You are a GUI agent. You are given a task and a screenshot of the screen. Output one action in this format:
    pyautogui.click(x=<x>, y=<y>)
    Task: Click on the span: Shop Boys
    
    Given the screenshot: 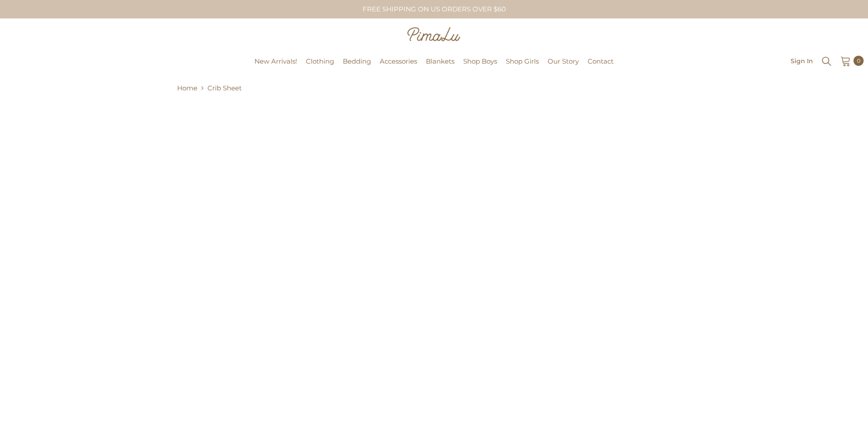 What is the action you would take?
    pyautogui.click(x=480, y=61)
    